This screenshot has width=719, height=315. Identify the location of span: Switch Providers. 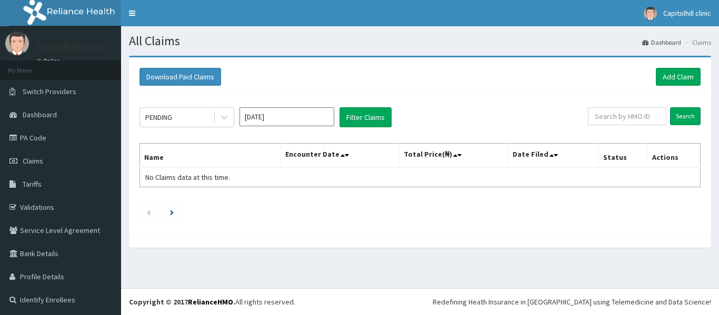
(49, 92).